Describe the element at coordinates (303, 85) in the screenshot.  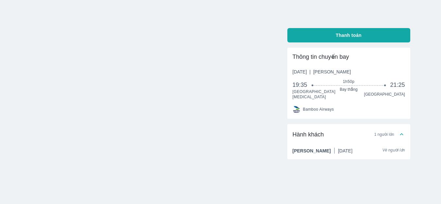
I see `span: 19:35` at that location.